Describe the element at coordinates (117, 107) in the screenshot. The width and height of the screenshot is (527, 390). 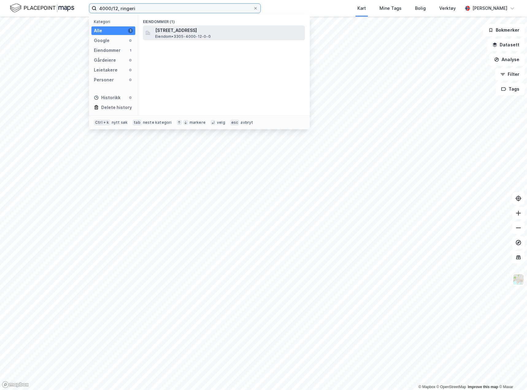
I see `div: Delete history` at that location.